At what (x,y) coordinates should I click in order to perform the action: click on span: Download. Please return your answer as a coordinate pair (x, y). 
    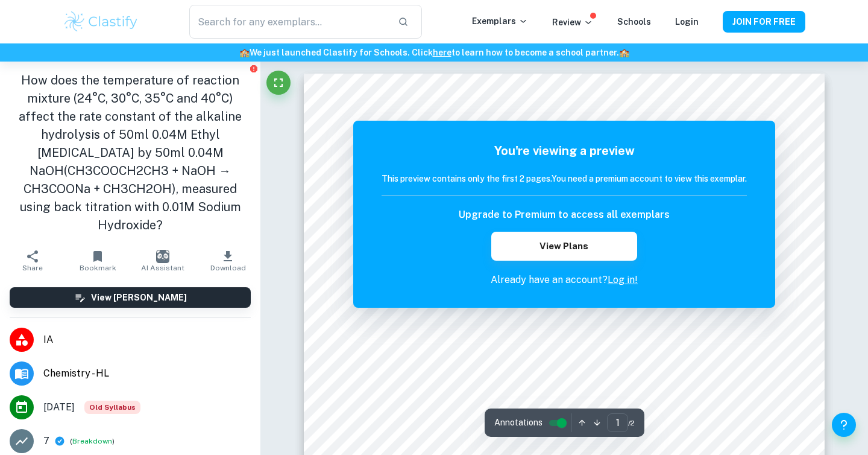
    Looking at the image, I should click on (228, 267).